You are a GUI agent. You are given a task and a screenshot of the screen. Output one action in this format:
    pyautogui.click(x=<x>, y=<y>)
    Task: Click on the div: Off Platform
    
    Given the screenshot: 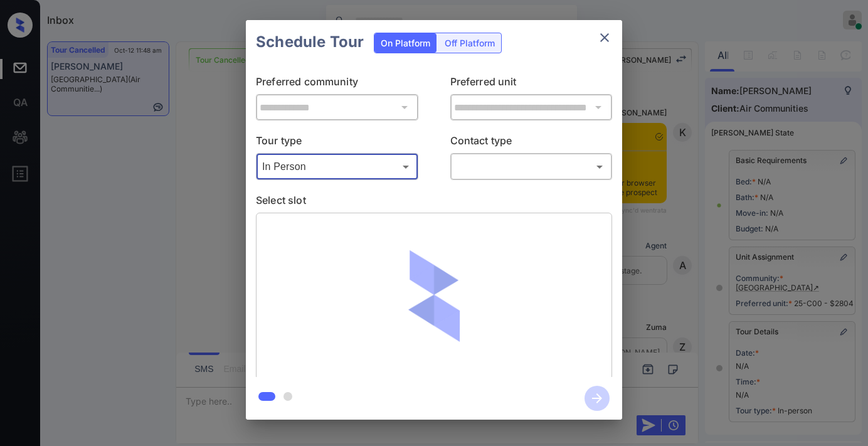 What is the action you would take?
    pyautogui.click(x=470, y=42)
    